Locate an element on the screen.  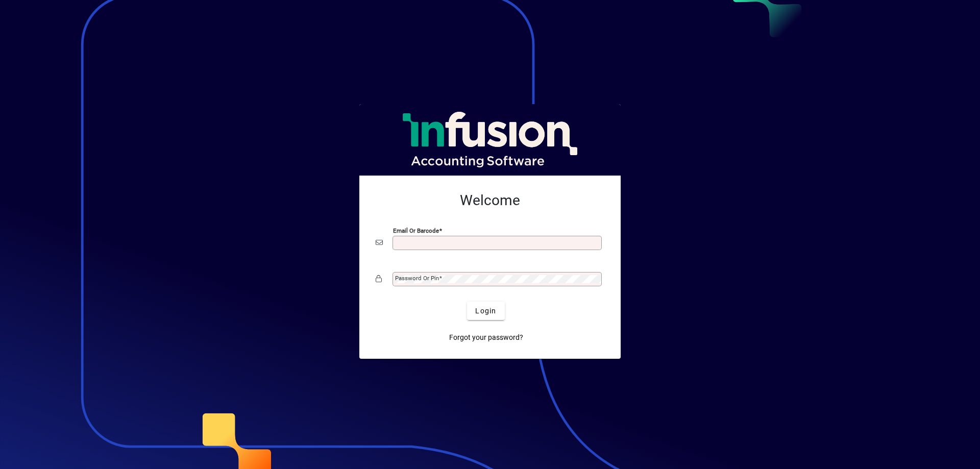
h2: Welcome is located at coordinates (490, 201).